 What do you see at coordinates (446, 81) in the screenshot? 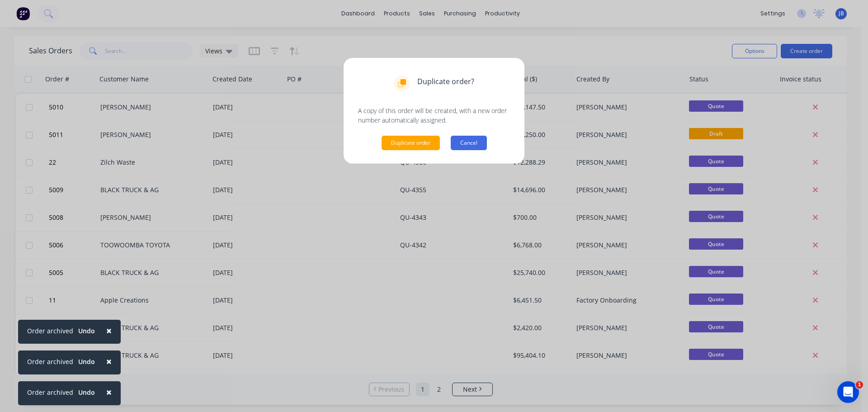
I see `span: Duplicate order?` at bounding box center [446, 81].